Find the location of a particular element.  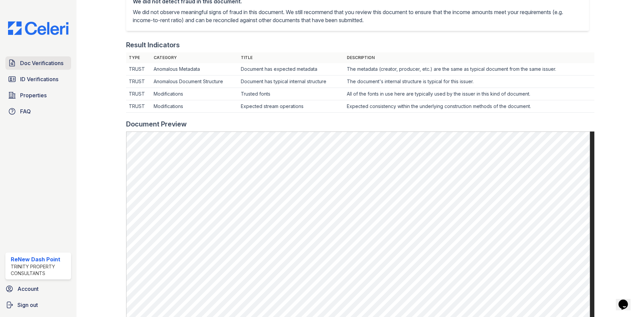

td: Anomalous Metadata is located at coordinates (195, 69).